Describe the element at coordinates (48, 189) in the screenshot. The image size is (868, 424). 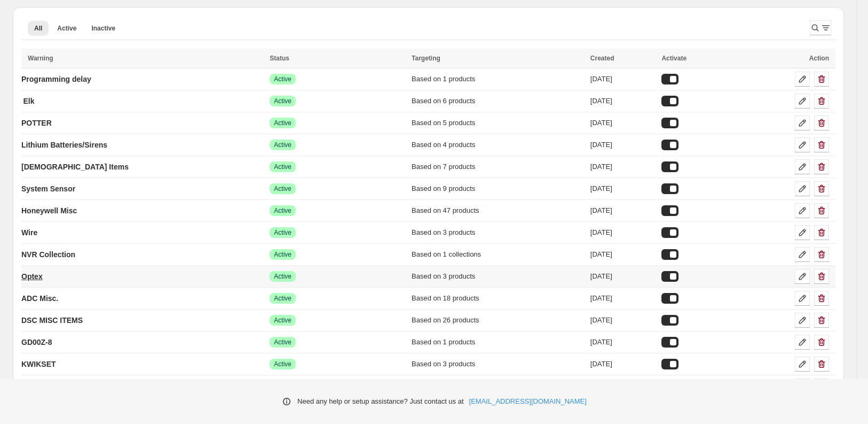
I see `p: System Sensor` at that location.